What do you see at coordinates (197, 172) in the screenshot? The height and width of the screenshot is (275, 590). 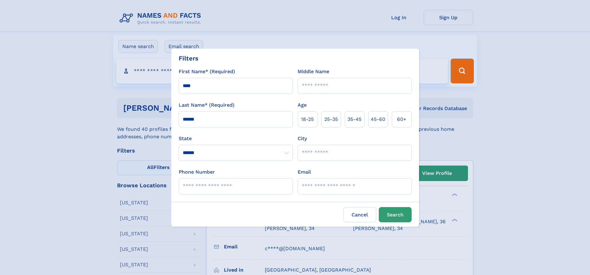 I see `label: Phone Number` at bounding box center [197, 172].